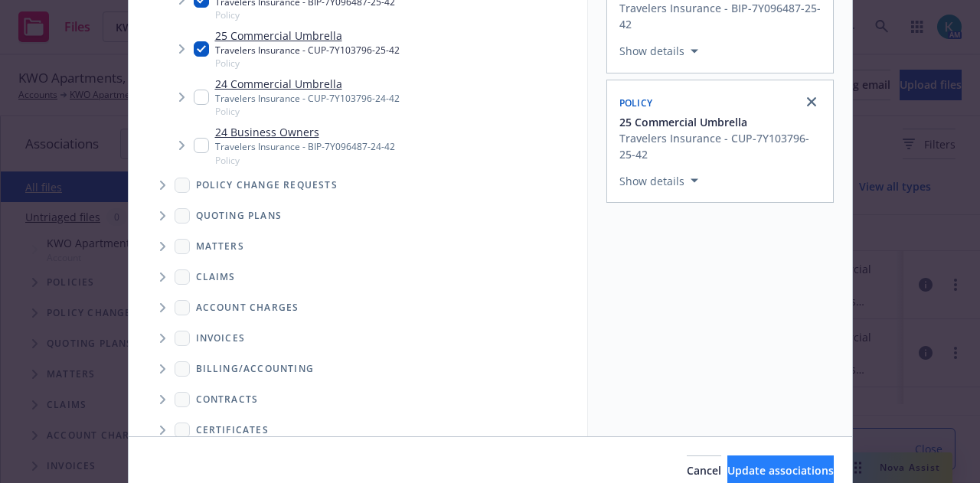 This screenshot has height=483, width=980. Describe the element at coordinates (306, 84) in the screenshot. I see `a: 24 Commercial Umbrella` at that location.